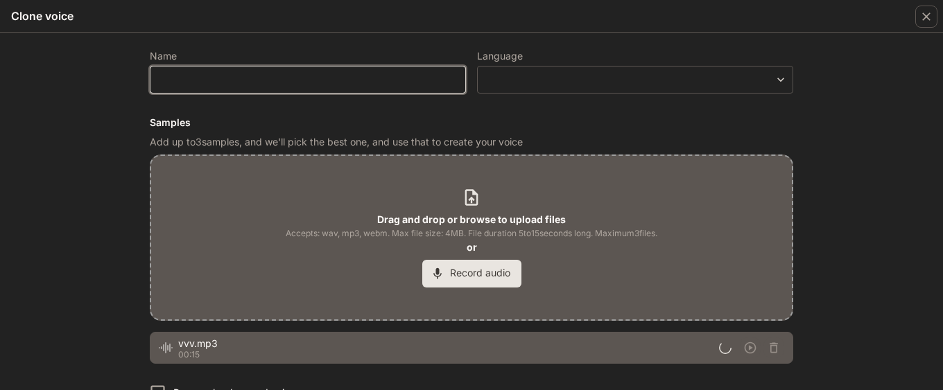 This screenshot has width=943, height=390. I want to click on h5: Clone voice, so click(42, 16).